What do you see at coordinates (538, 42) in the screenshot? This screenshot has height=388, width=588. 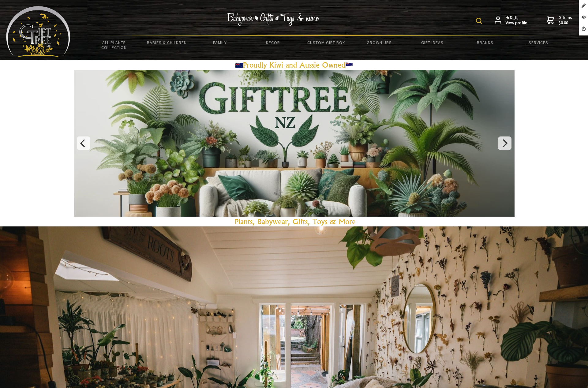 I see `a: Services` at bounding box center [538, 42].